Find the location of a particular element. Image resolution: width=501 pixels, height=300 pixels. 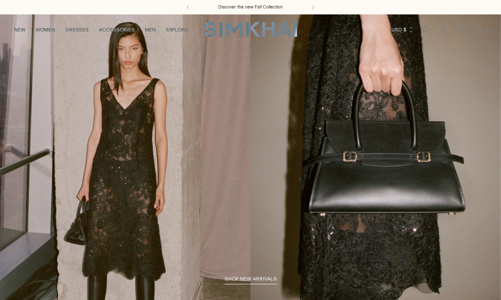

a: Open cart modal is located at coordinates (479, 30).